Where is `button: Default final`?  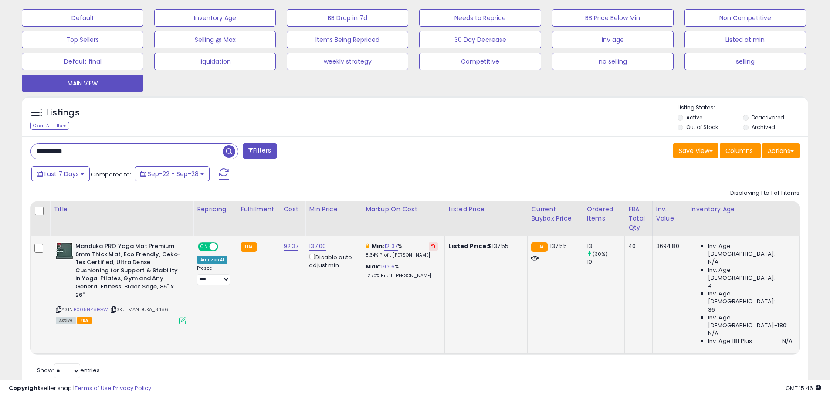 button: Default final is located at coordinates (82, 61).